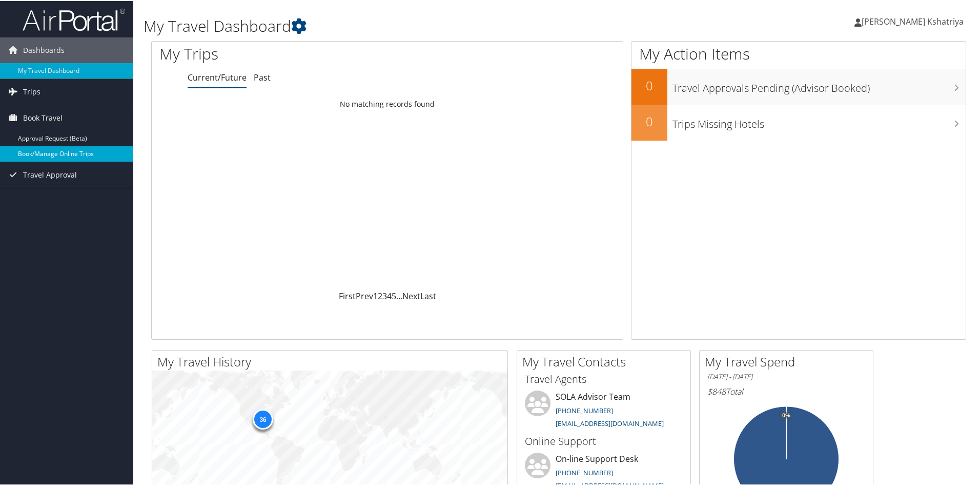 The height and width of the screenshot is (485, 980). I want to click on h2: My Travel History, so click(332, 361).